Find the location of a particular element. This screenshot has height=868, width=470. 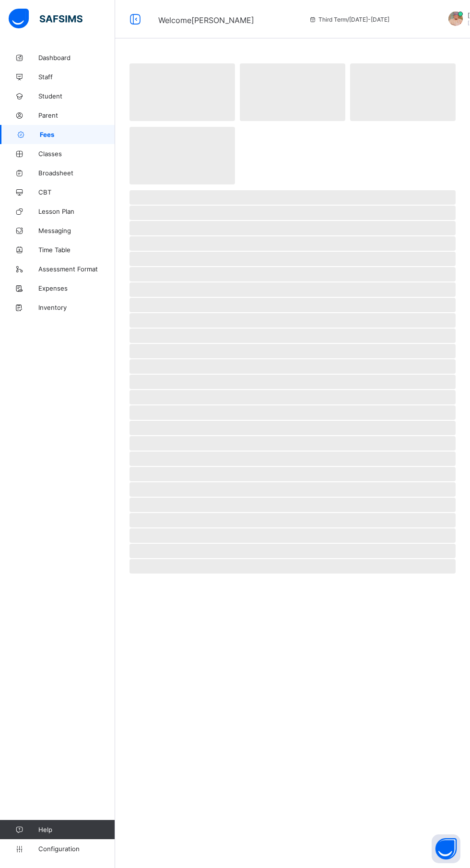

span: Classes is located at coordinates (77, 154).